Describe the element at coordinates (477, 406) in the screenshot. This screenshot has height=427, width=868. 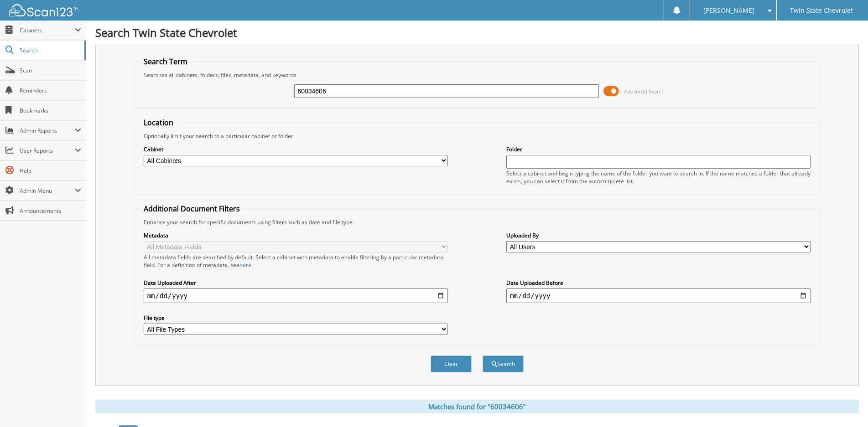
I see `div: Matches found for "60034606"` at that location.